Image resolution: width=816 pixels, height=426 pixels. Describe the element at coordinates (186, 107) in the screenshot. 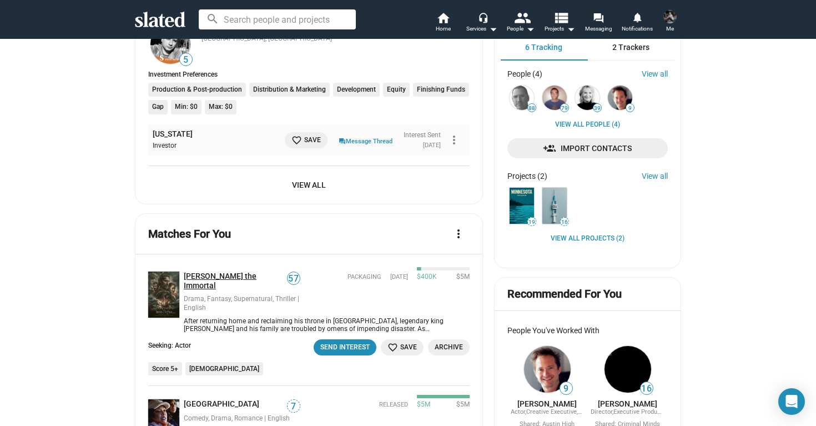

I see `li: Min: $0` at that location.